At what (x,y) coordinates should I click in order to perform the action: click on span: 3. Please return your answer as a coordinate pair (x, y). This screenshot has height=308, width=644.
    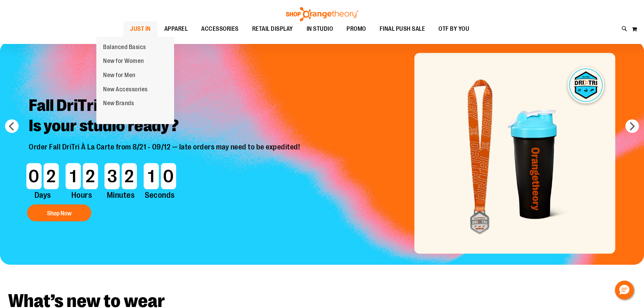
    Looking at the image, I should click on (112, 176).